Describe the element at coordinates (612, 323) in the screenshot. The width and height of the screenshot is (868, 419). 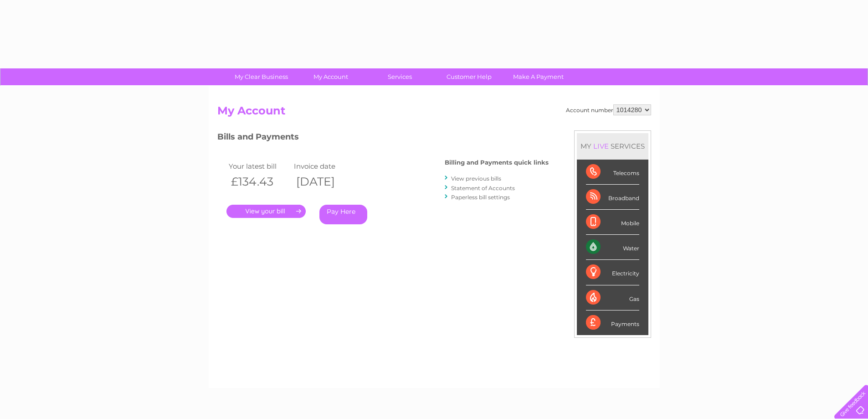
I see `div: Payments` at that location.